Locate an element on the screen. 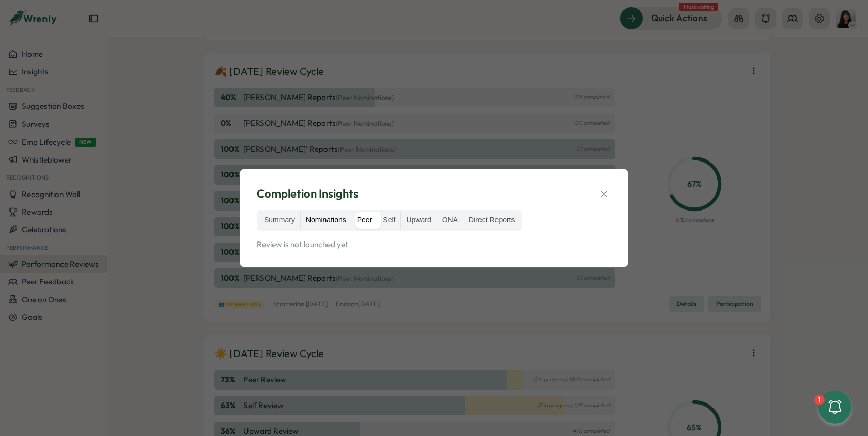 This screenshot has height=436, width=868. label: Upward is located at coordinates (418, 220).